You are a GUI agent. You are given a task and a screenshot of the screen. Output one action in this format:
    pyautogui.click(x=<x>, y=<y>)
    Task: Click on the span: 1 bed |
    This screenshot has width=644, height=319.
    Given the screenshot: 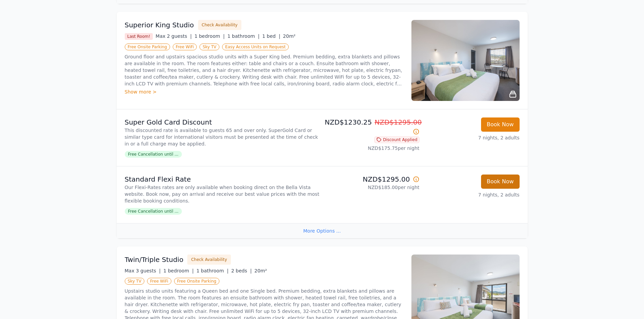 What is the action you would take?
    pyautogui.click(x=271, y=36)
    